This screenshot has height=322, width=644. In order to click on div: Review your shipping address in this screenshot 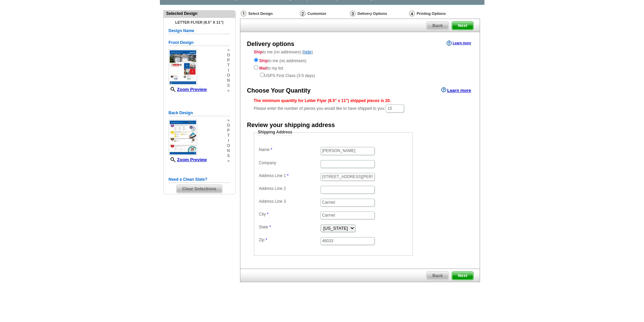, I will do `click(291, 125)`.